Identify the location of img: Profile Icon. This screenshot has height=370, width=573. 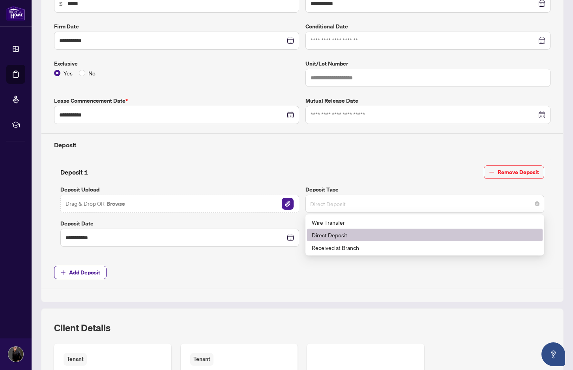
(16, 354).